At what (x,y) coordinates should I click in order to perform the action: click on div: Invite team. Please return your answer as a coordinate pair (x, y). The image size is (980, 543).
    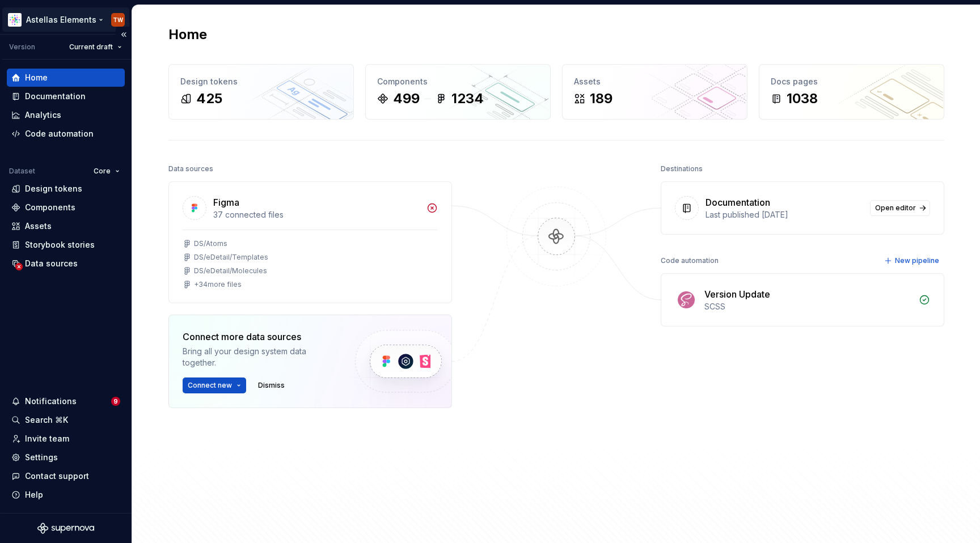
    Looking at the image, I should click on (47, 439).